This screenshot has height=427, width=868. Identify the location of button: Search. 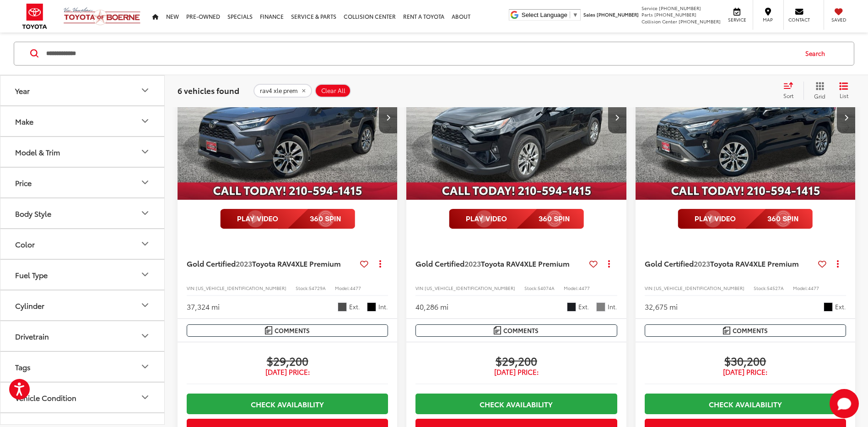
(817, 54).